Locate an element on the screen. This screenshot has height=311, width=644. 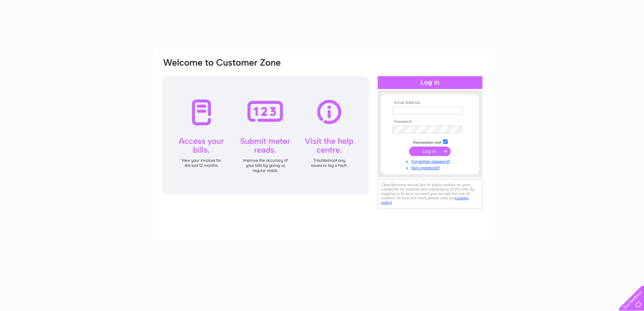
a: cookies policy is located at coordinates (425, 200).